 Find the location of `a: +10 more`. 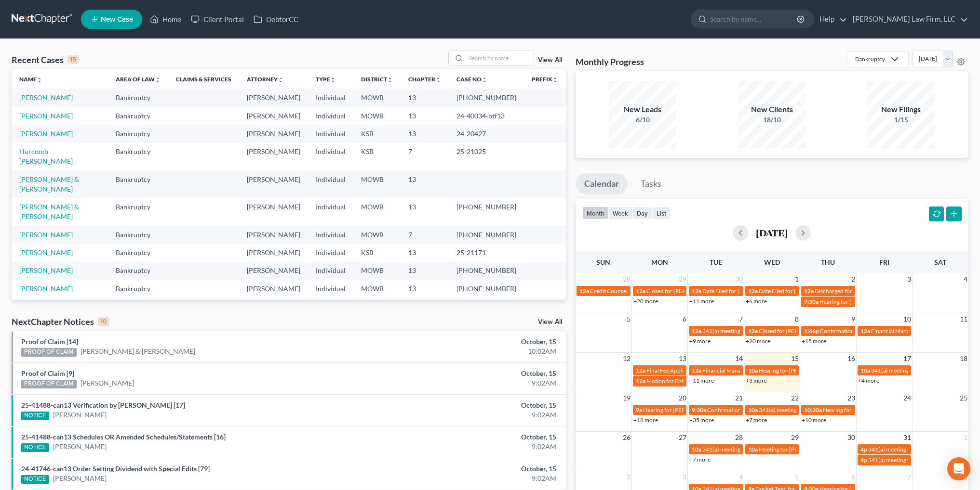

a: +10 more is located at coordinates (814, 420).